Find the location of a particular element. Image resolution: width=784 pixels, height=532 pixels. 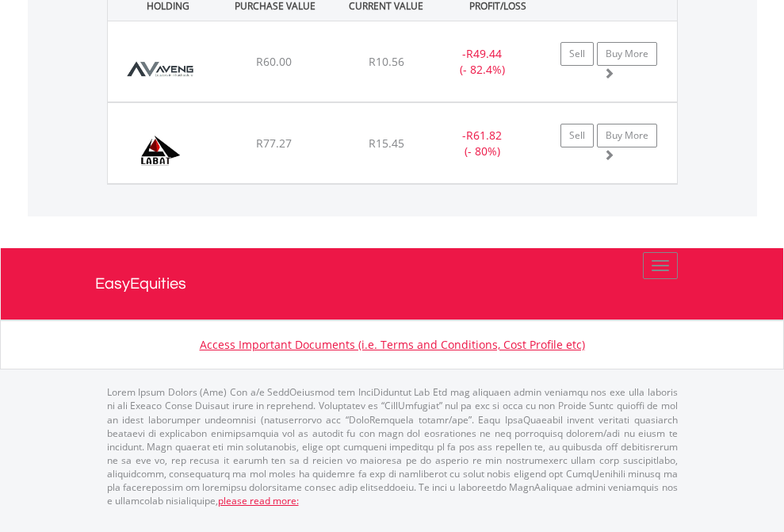

span: R77.27 is located at coordinates (273, 143).